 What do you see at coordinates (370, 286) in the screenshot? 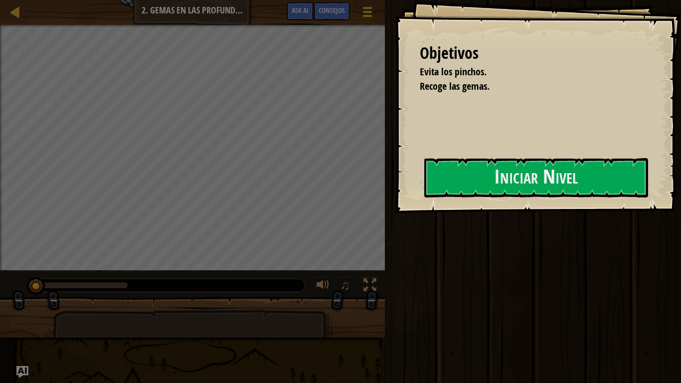
I see `button: Alterna pantalla completa.` at bounding box center [370, 286].